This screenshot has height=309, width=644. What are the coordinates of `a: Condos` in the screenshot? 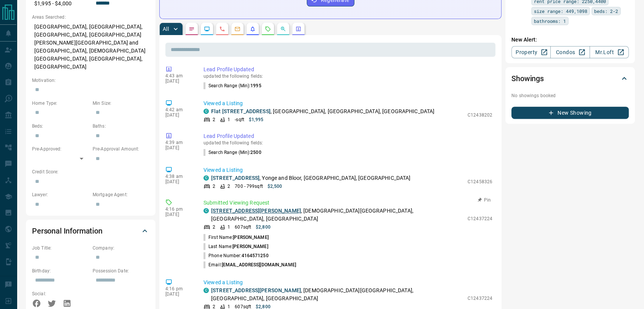 It's located at (570, 52).